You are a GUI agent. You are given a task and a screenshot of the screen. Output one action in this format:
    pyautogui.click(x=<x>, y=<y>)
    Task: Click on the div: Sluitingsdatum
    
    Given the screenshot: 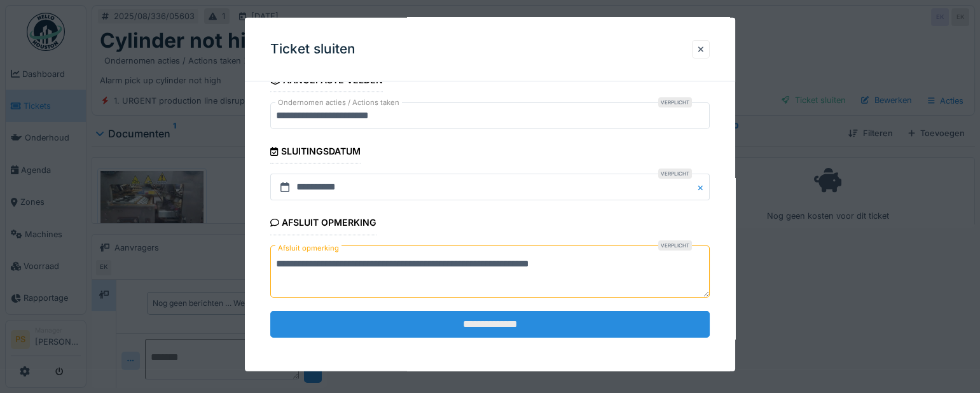 What is the action you would take?
    pyautogui.click(x=315, y=153)
    